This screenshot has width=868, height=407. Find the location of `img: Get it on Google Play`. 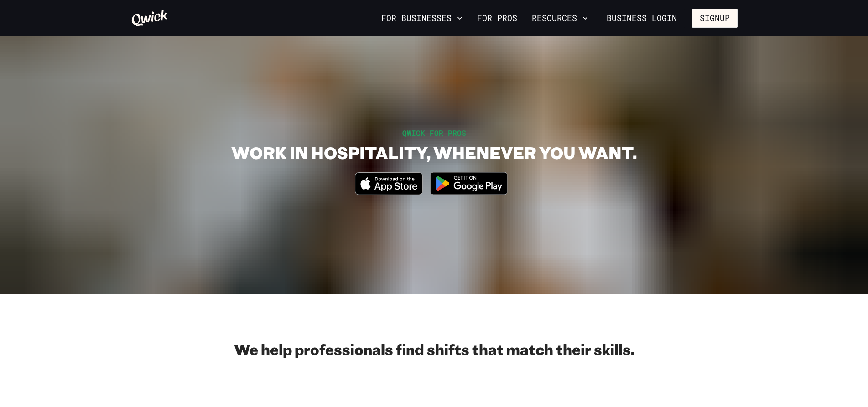

img: Get it on Google Play is located at coordinates (468, 184).